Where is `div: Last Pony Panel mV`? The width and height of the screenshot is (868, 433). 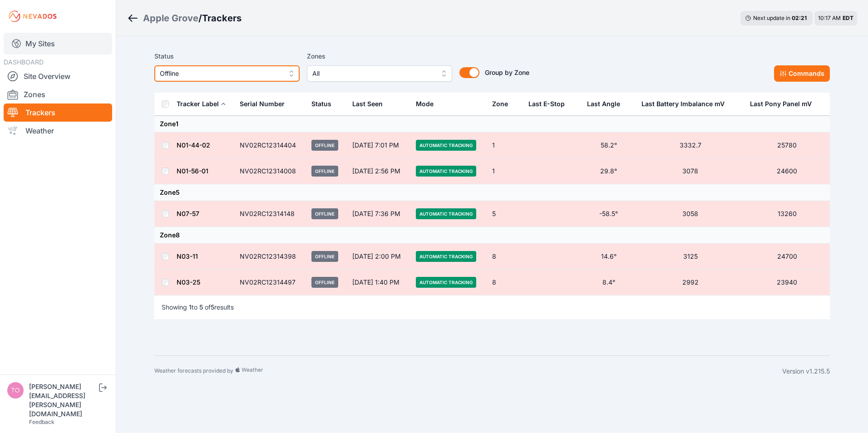
div: Last Pony Panel mV is located at coordinates (781, 104).